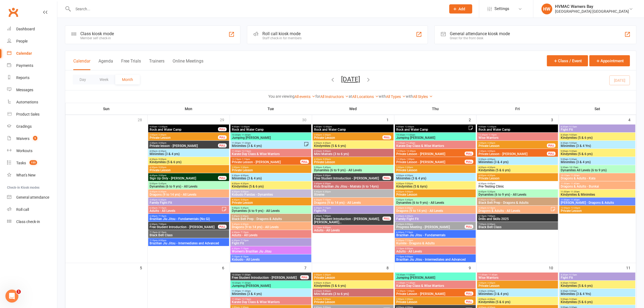  I want to click on a: All Types, so click(396, 97).